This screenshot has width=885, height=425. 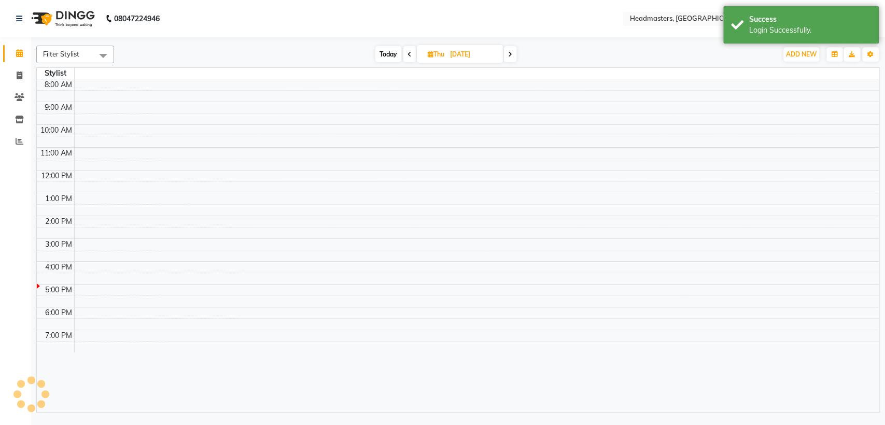 I want to click on div: 10:00 AM, so click(x=56, y=130).